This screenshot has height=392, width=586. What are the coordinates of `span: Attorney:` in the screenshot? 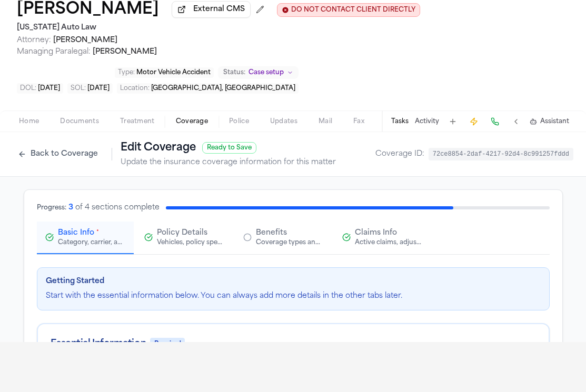 It's located at (34, 40).